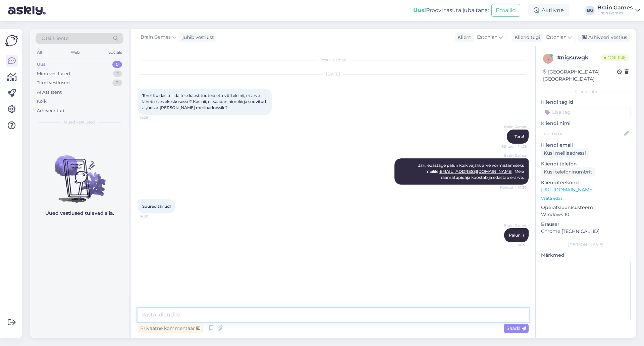 The height and width of the screenshot is (346, 644). I want to click on b: Uus!, so click(420, 10).